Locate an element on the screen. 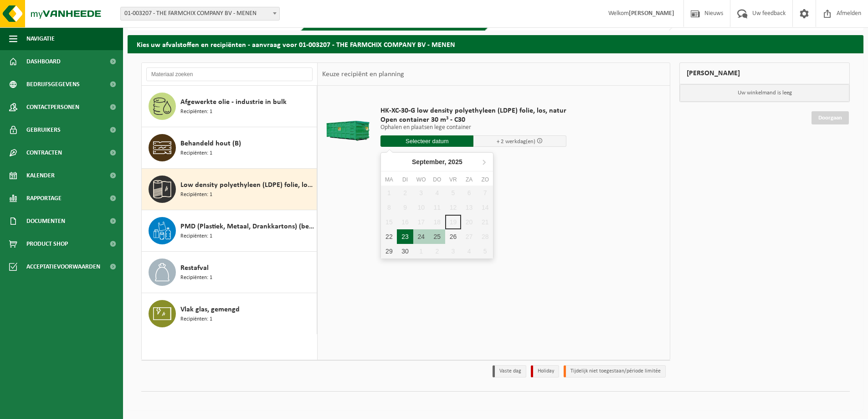 Image resolution: width=868 pixels, height=419 pixels. div: 26 is located at coordinates (453, 237).